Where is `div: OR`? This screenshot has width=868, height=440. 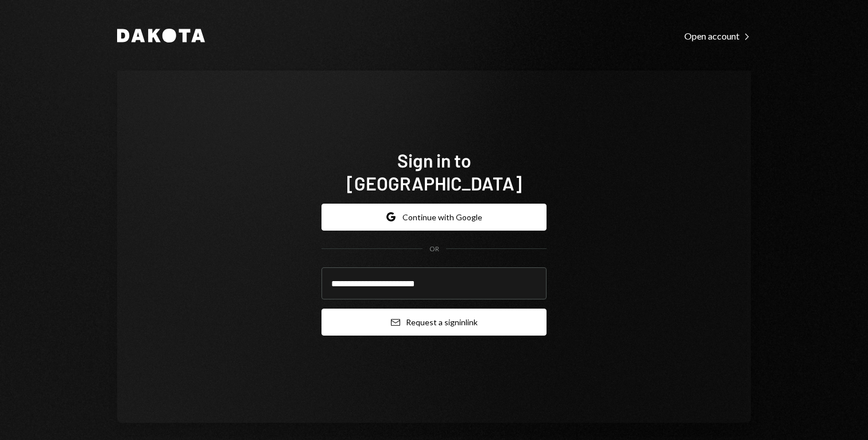
div: OR is located at coordinates (434, 249).